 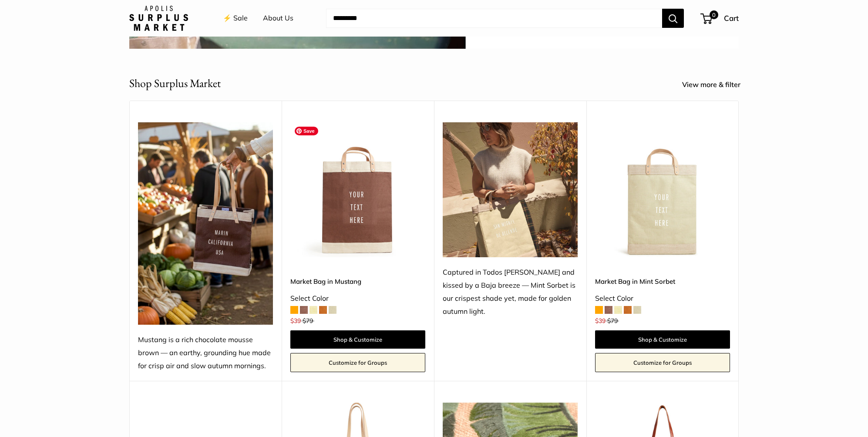 What do you see at coordinates (510, 189) in the screenshot?
I see `img: Captured in Todos Santos and kissed by a Baja breeze — Mint Sorbet is our crispest shade yet, mad...` at bounding box center [510, 189].